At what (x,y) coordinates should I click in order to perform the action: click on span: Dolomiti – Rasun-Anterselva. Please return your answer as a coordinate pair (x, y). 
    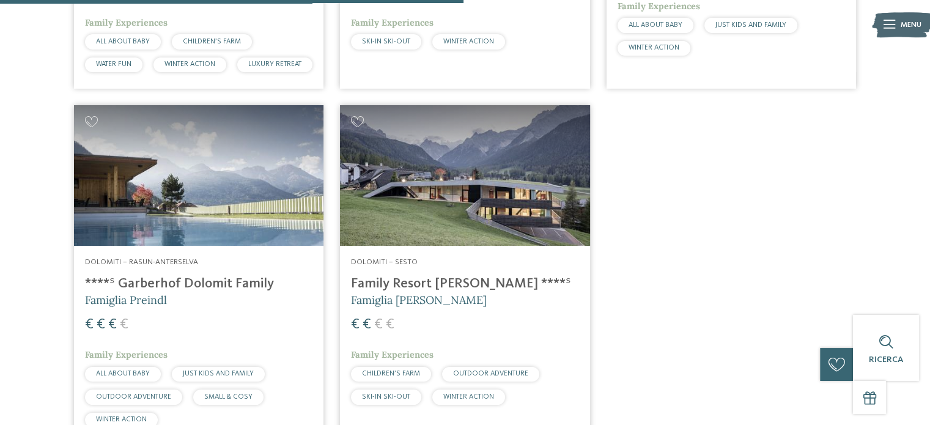
    Looking at the image, I should click on (141, 262).